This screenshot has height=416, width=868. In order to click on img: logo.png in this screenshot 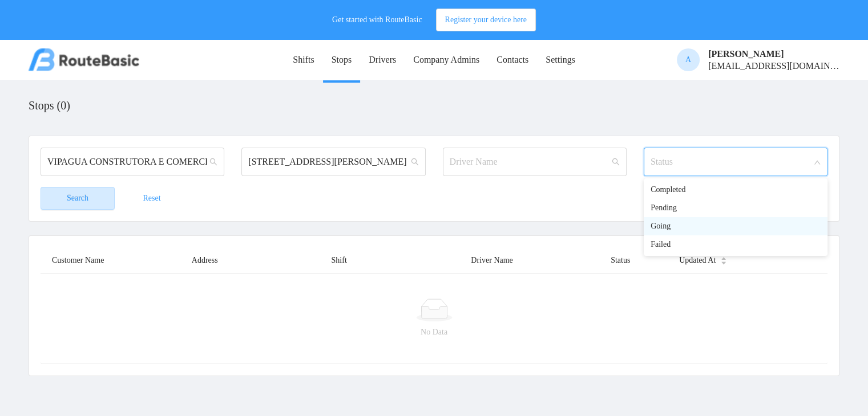, I will do `click(84, 60)`.